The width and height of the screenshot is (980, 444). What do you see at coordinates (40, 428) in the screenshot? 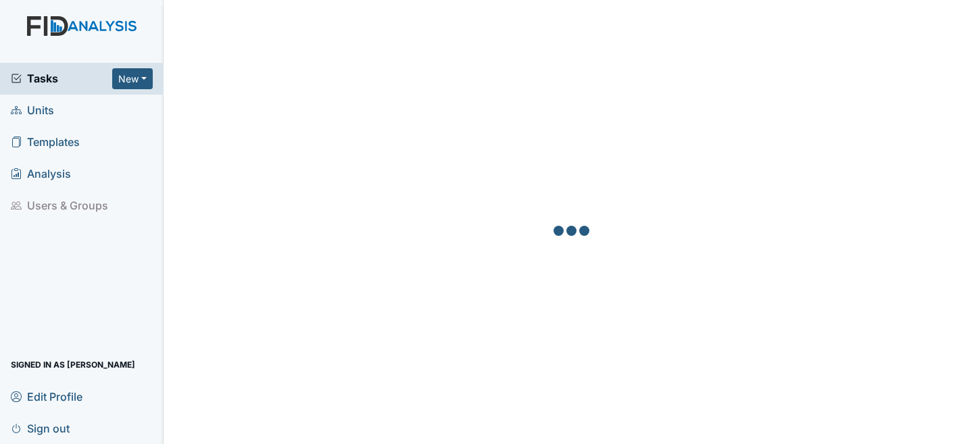
I see `span: Sign out` at bounding box center [40, 428].